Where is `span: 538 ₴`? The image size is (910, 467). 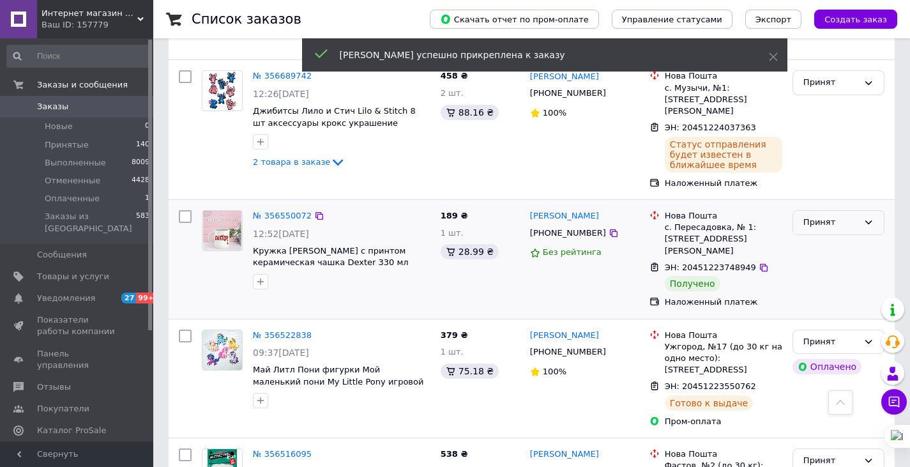 span: 538 ₴ is located at coordinates (454, 454).